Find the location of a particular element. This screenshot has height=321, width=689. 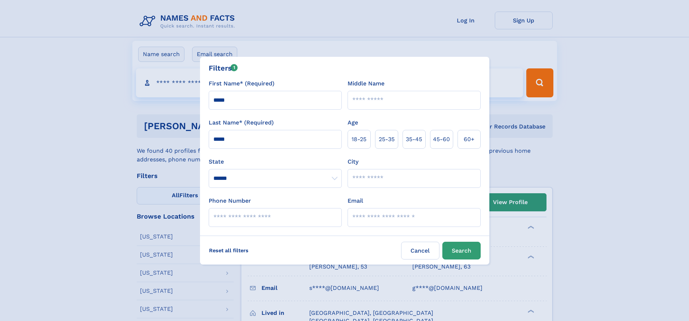

label: City is located at coordinates (353, 162).